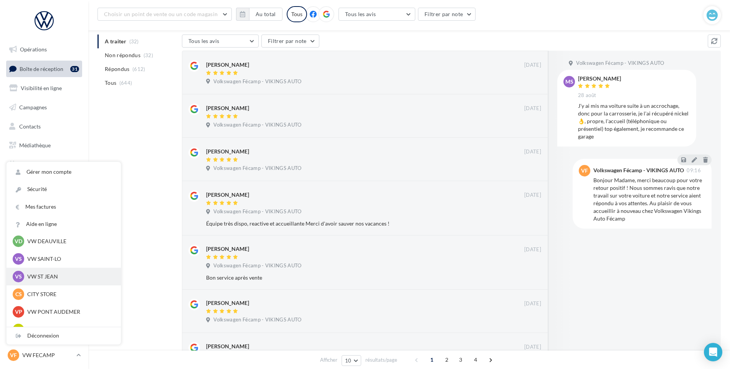 Image resolution: width=730 pixels, height=369 pixels. I want to click on span: Boîte de réception, so click(41, 68).